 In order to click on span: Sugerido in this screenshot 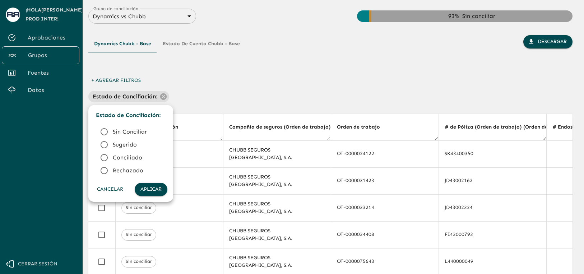, I will do `click(137, 145)`.